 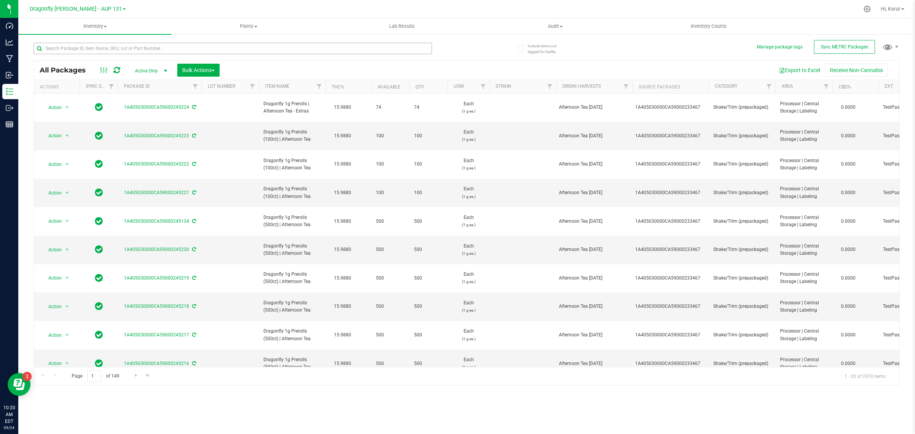 I want to click on p: (1 g ea.), so click(x=468, y=168).